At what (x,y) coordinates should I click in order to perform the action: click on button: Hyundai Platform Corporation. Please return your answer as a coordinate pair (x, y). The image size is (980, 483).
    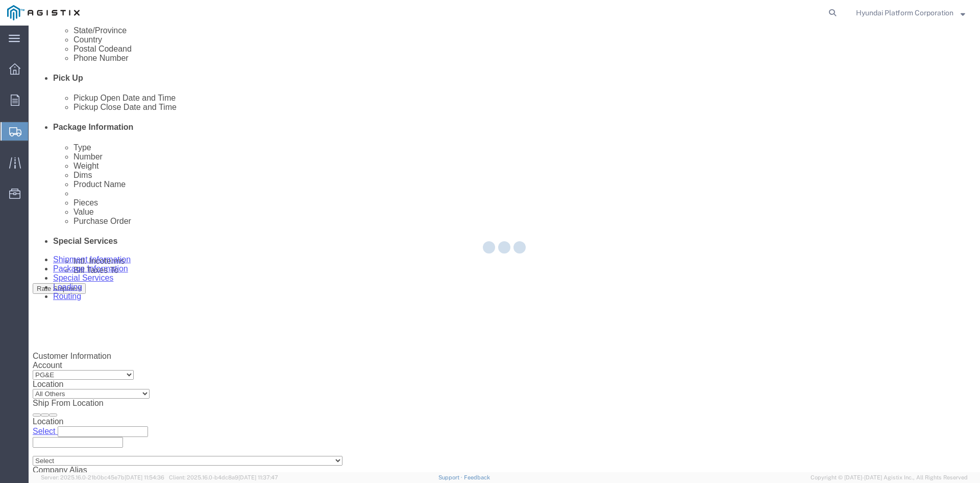
    Looking at the image, I should click on (911, 13).